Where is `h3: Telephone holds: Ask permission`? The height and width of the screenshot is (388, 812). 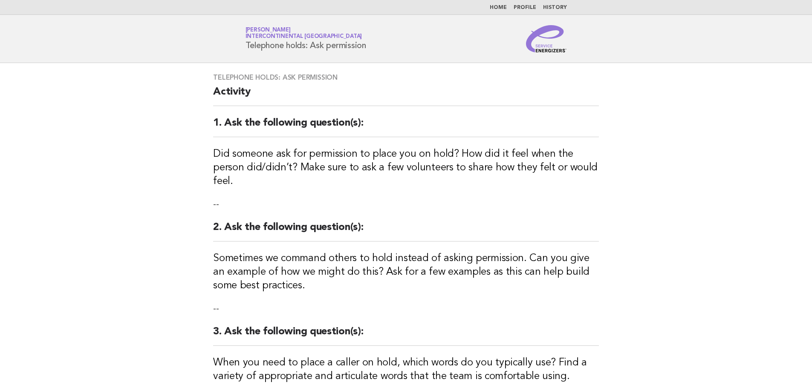 h3: Telephone holds: Ask permission is located at coordinates (406, 78).